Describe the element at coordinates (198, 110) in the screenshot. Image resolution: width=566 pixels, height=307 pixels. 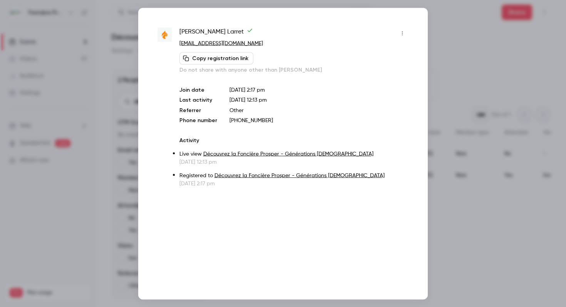
I see `p: Referrer` at that location.